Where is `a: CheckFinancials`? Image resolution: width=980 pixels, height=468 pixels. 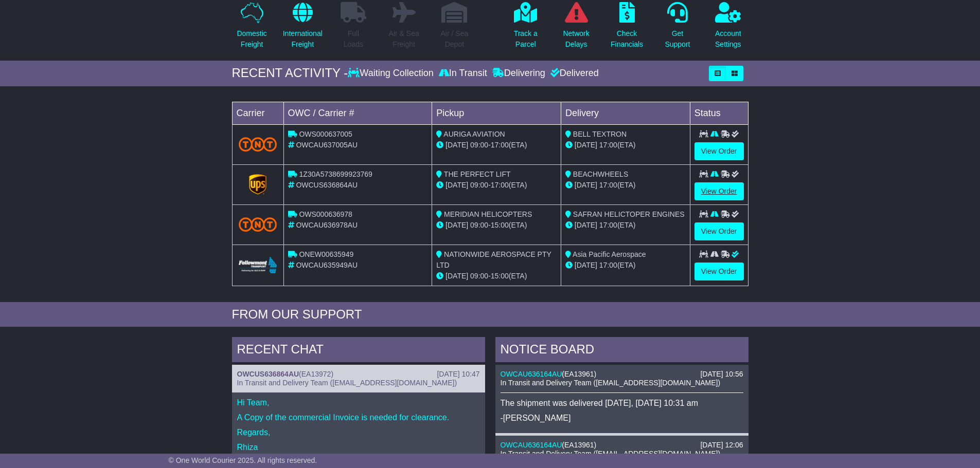
a: CheckFinancials is located at coordinates (627, 29).